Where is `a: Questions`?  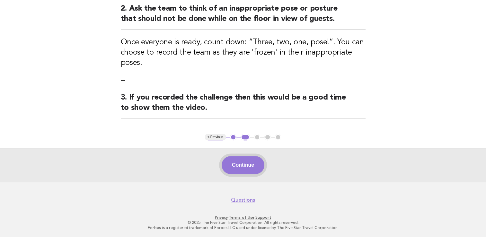 a: Questions is located at coordinates (243, 200).